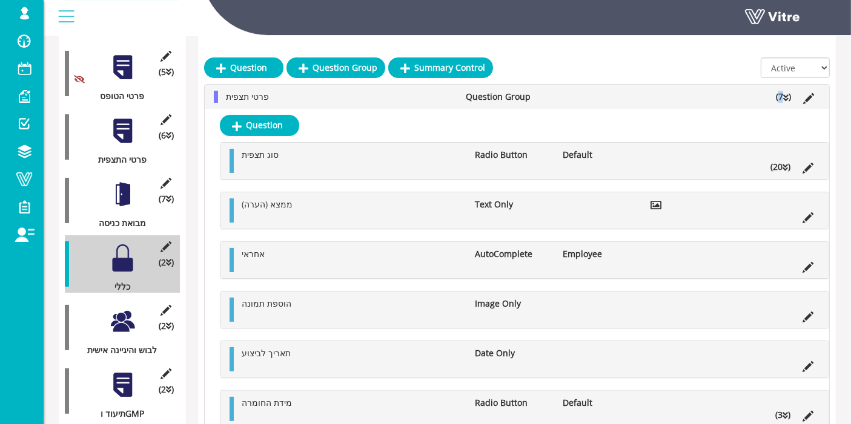  I want to click on span: (6 ), so click(166, 136).